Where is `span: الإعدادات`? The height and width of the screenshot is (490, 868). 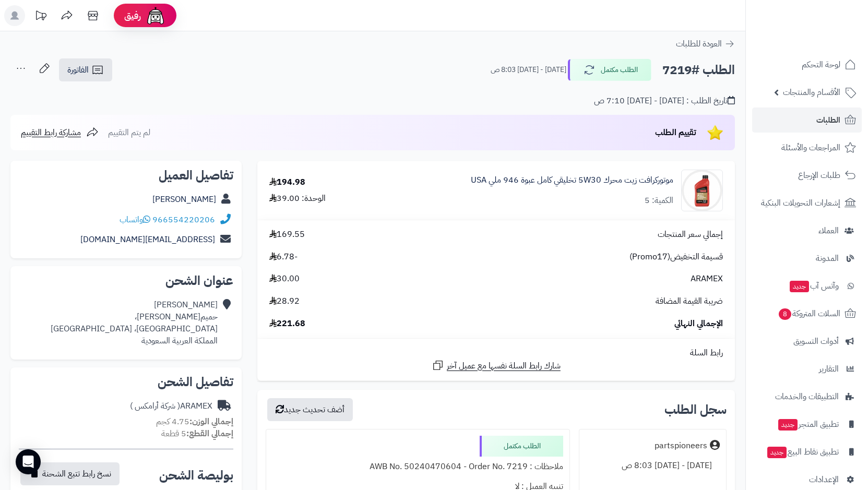 span: الإعدادات is located at coordinates (824, 479).